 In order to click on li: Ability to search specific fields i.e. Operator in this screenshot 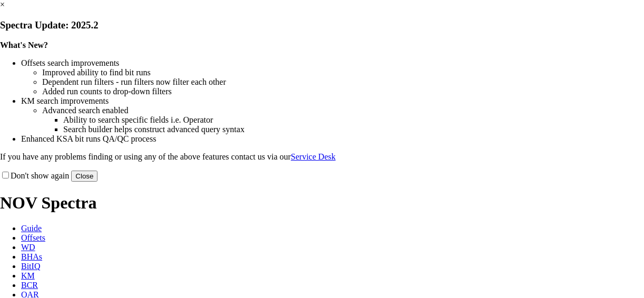, I will do `click(353, 120)`.